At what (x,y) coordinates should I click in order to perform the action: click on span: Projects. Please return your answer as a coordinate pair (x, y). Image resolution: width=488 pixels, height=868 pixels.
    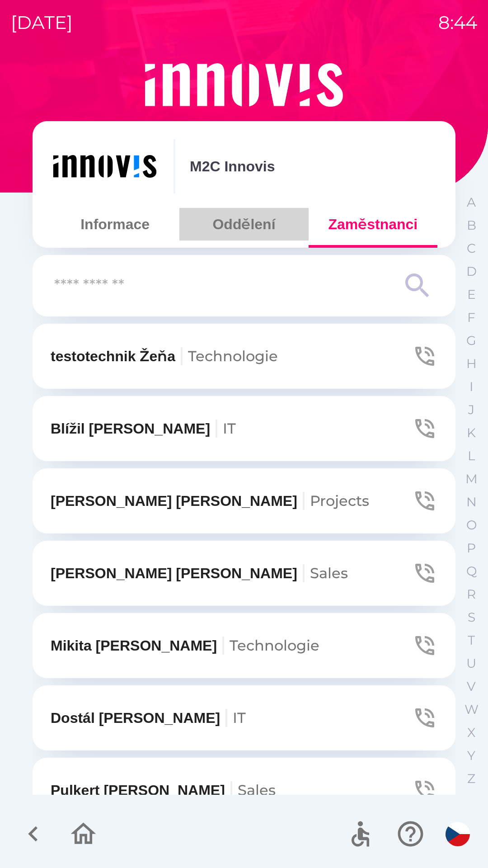
    Looking at the image, I should click on (340, 501).